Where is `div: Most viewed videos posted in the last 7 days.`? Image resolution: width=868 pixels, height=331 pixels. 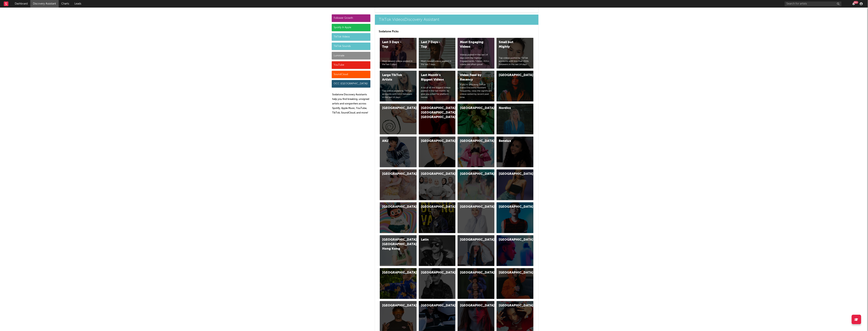 div: Most viewed videos posted in the last 7 days. is located at coordinates (437, 63).